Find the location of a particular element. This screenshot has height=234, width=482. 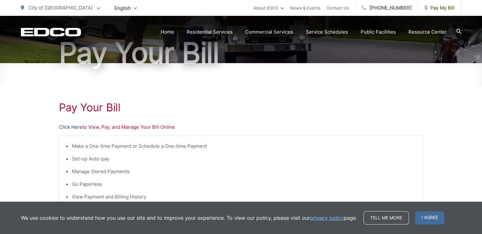

span: English is located at coordinates (126, 8).